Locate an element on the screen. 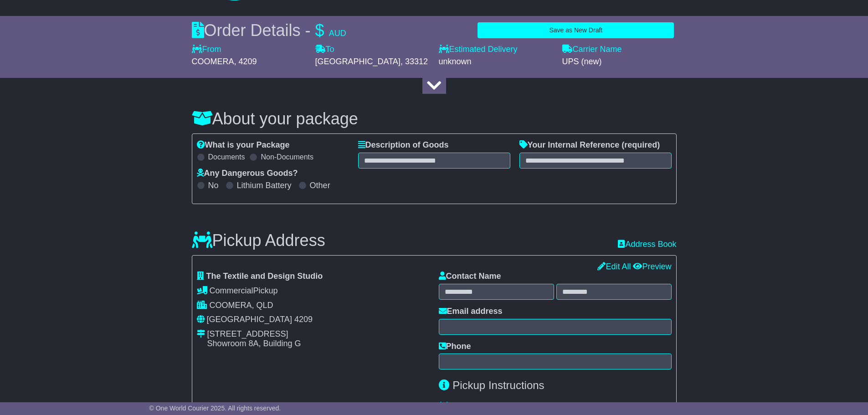 The image size is (868, 415). label: Other is located at coordinates (320, 186).